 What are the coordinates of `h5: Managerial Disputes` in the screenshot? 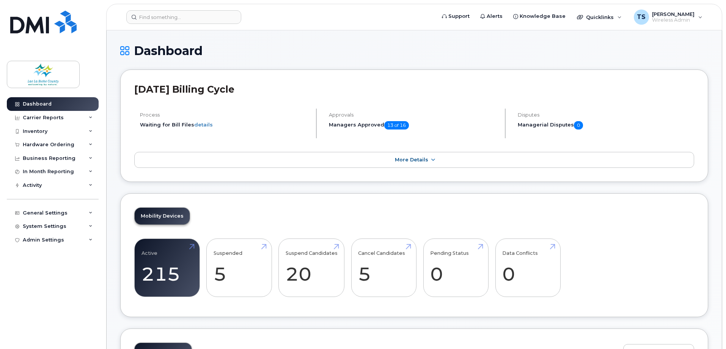 It's located at (606, 125).